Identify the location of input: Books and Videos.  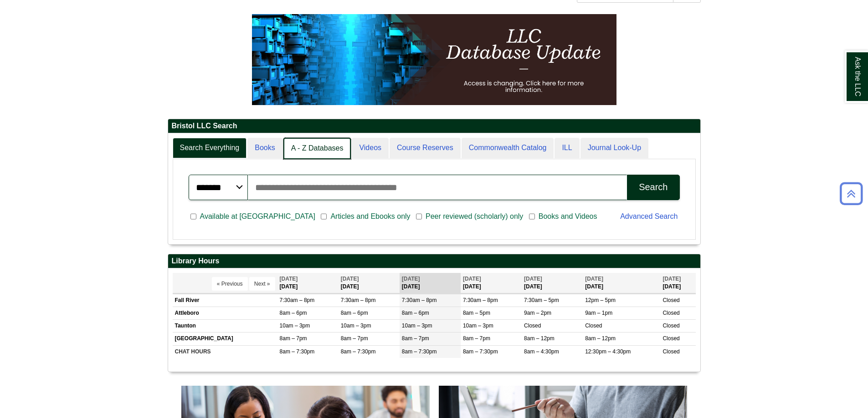
(531, 217).